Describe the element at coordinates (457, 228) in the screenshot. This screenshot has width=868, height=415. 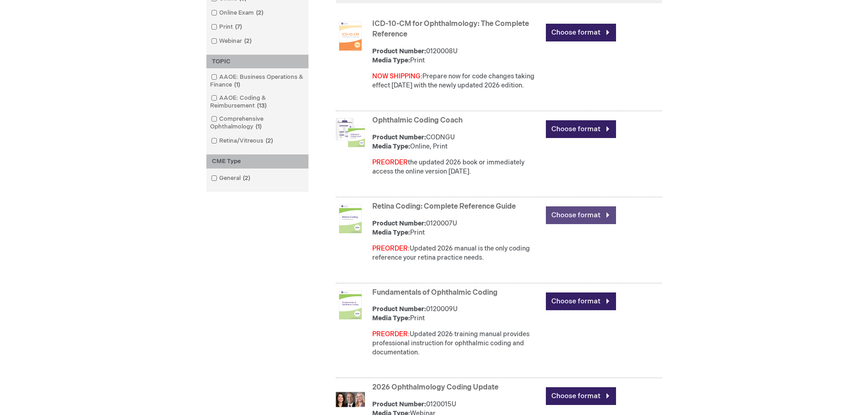
I see `div: 0120007U Print` at that location.